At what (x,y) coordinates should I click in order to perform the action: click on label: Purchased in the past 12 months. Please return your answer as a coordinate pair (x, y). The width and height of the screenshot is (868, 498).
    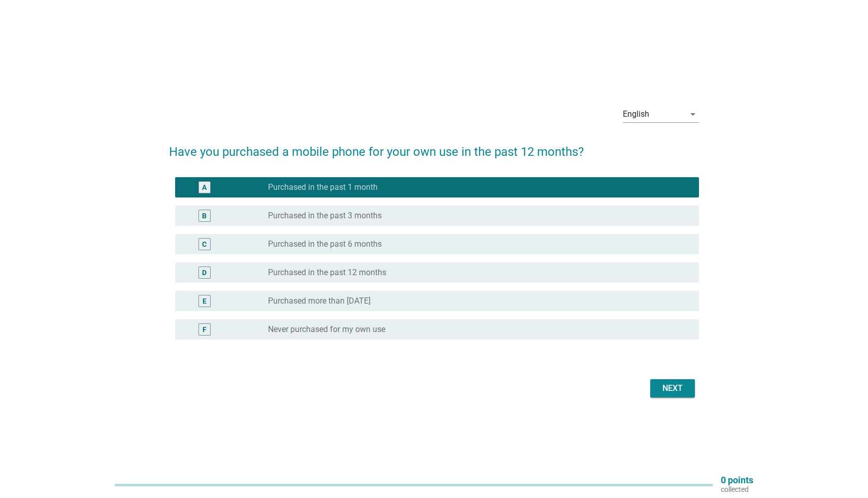
    Looking at the image, I should click on (327, 272).